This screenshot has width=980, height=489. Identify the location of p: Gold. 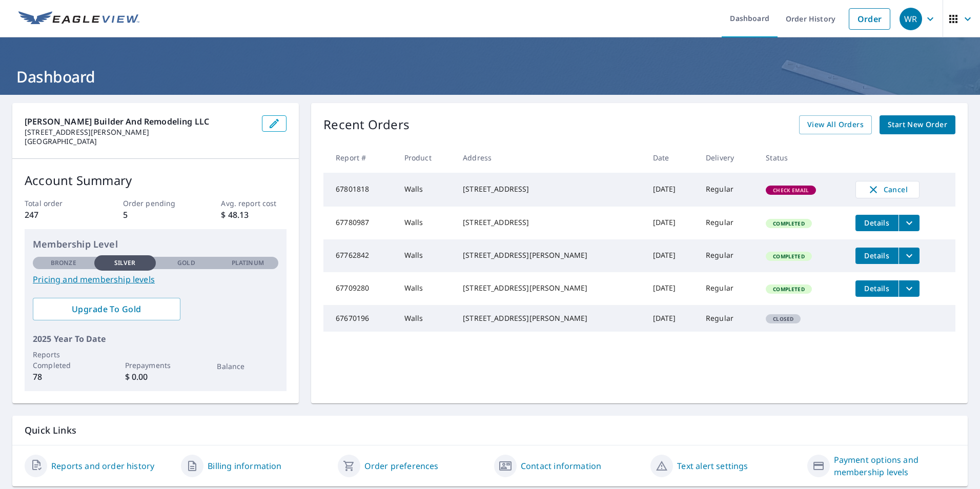
(186, 263).